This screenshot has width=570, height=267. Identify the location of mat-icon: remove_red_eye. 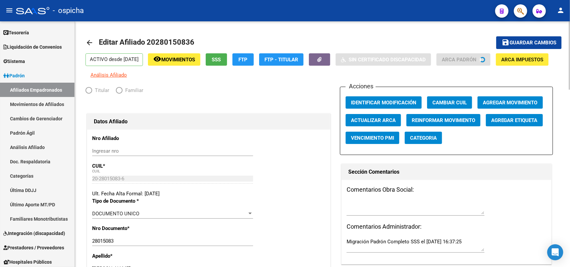
(157, 59).